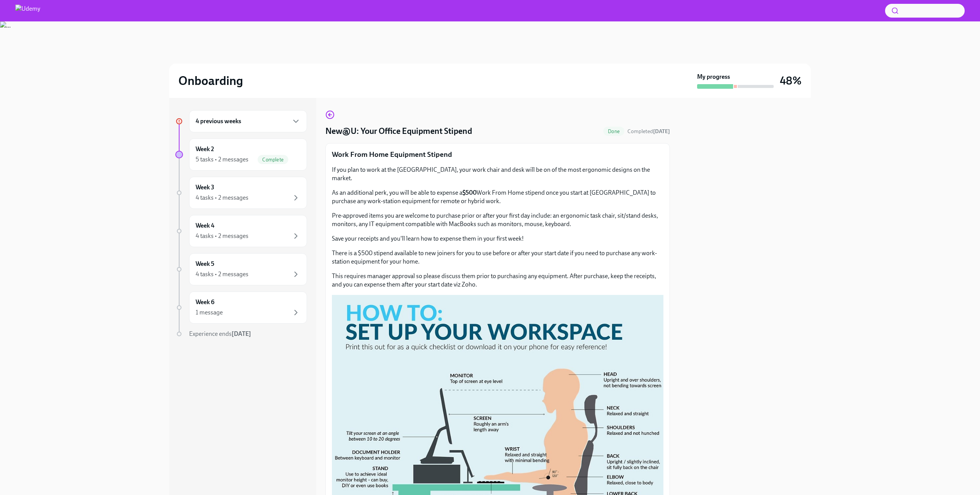 The height and width of the screenshot is (495, 980). Describe the element at coordinates (648, 131) in the screenshot. I see `span: Completed` at that location.